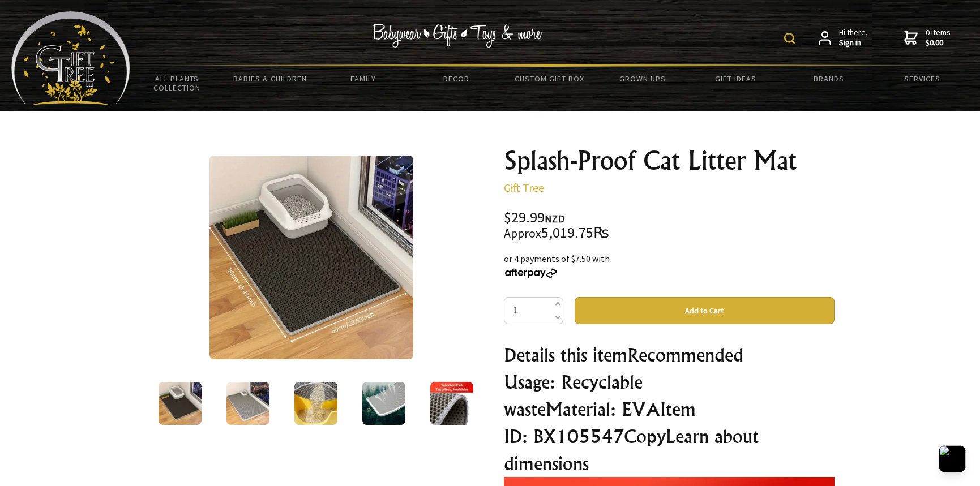  I want to click on img: product search, so click(789, 38).